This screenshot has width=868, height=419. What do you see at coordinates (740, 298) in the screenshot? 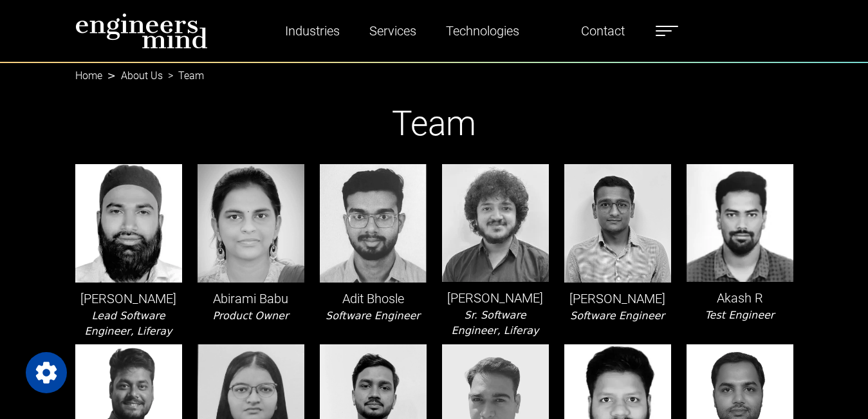
I see `p: Akash R` at bounding box center [740, 298].